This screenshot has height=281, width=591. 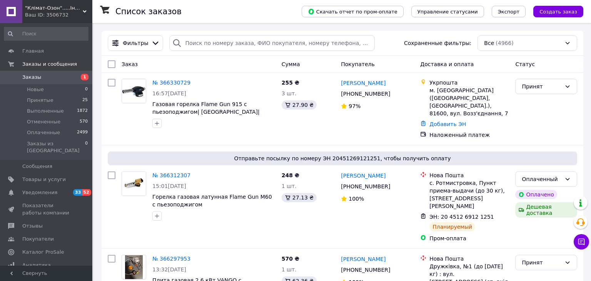 What do you see at coordinates (447, 124) in the screenshot?
I see `a: Добавить ЭН` at bounding box center [447, 124].